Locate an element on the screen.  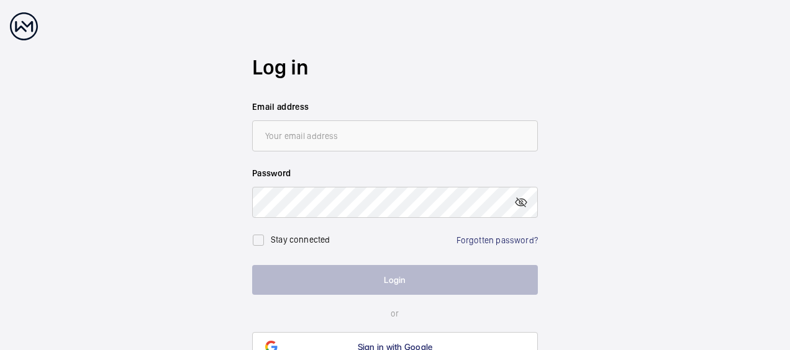
p: or is located at coordinates (395, 314).